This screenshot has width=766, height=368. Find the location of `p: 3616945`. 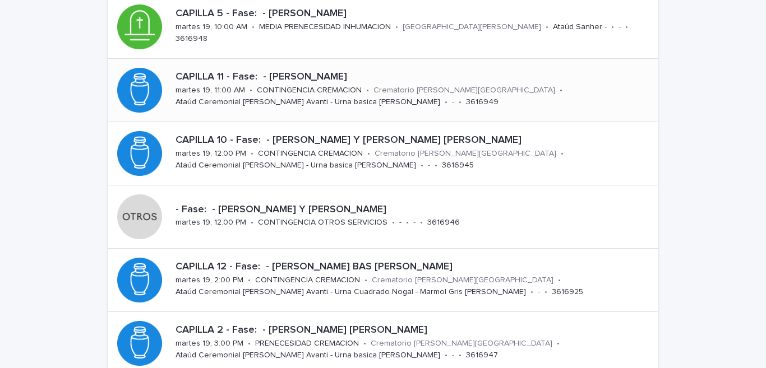

p: 3616945 is located at coordinates (457, 165).